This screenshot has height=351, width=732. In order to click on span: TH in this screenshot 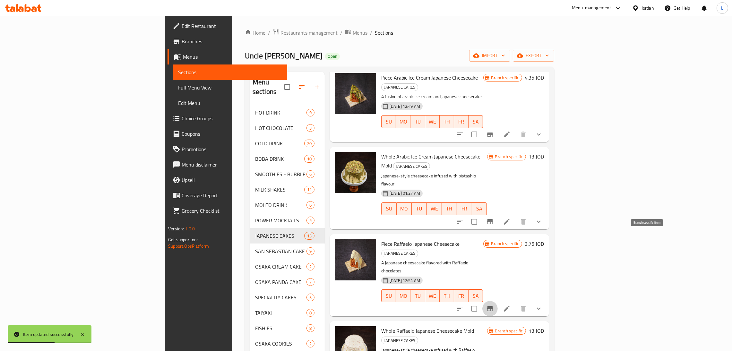, I will do `click(450, 209)`.